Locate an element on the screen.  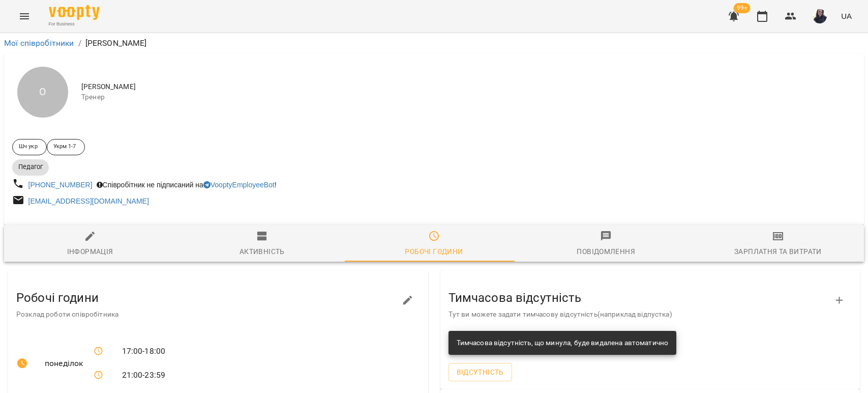
p: Тут ви можете задати тимчасову відсутність(наприклад відпустка) is located at coordinates (642, 315).